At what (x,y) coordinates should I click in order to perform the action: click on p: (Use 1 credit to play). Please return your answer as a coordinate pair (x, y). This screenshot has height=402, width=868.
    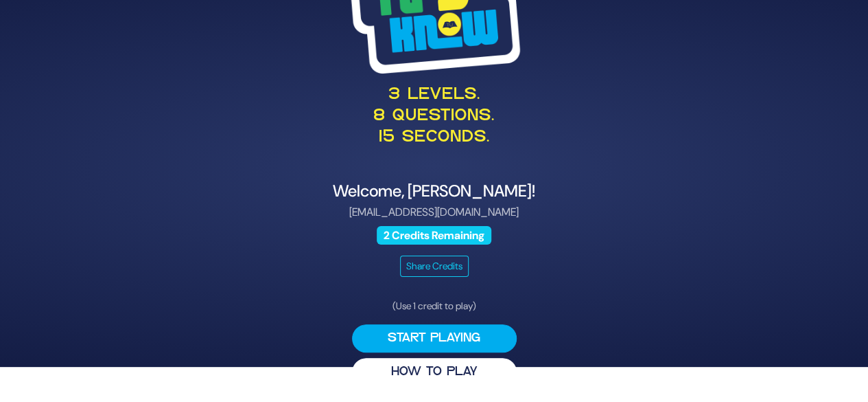
    Looking at the image, I should click on (434, 306).